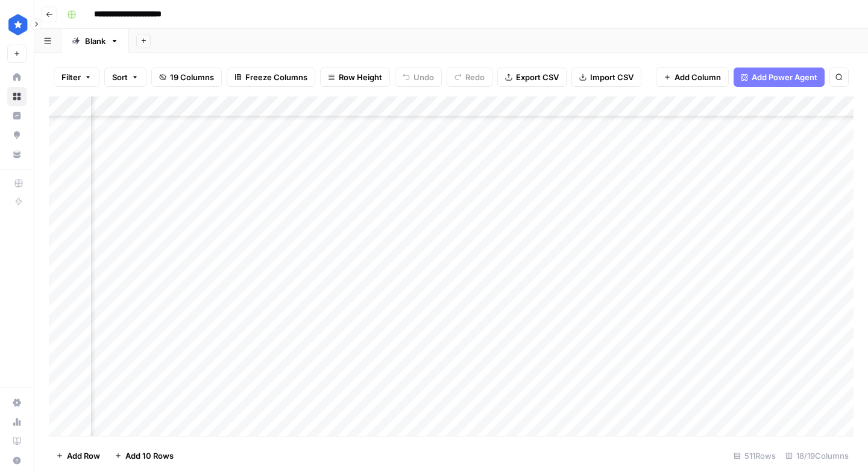  Describe the element at coordinates (271, 77) in the screenshot. I see `button: Freeze Columns` at that location.